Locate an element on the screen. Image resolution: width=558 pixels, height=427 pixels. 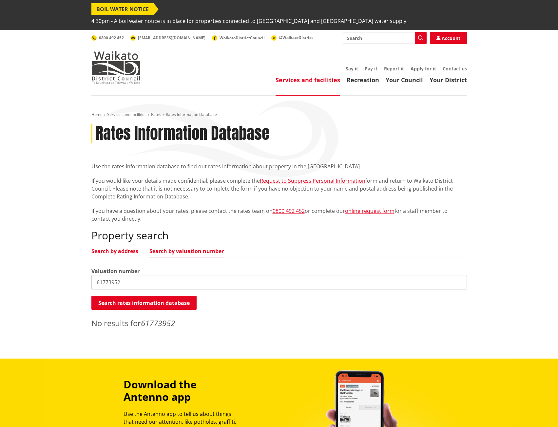
p: If you would like your details made confidential, please complete the form and return to Waikato ... is located at coordinates (279, 189).